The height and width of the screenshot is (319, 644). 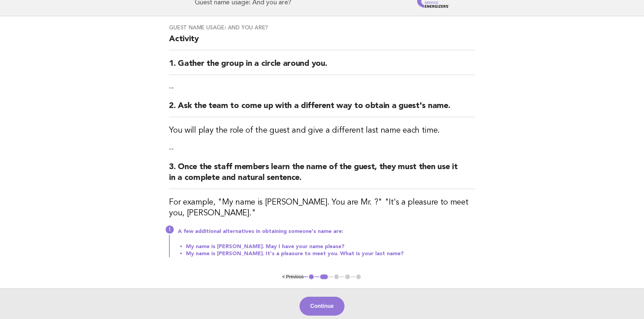 What do you see at coordinates (326, 232) in the screenshot?
I see `p: A few additional alternatives in obtaining someone's name are:` at bounding box center [326, 232].